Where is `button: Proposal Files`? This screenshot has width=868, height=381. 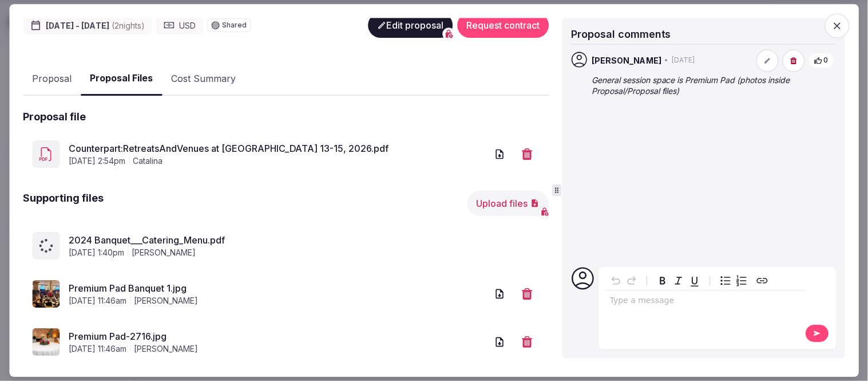
button: Proposal Files is located at coordinates (122, 79).